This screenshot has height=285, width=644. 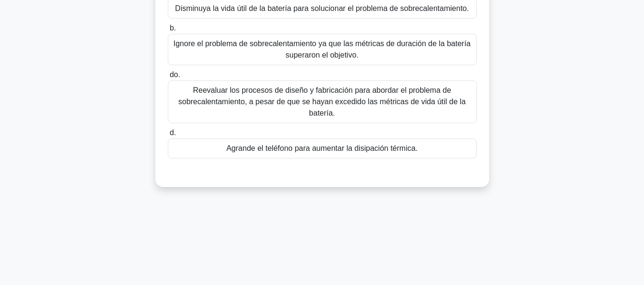 What do you see at coordinates (322, 148) in the screenshot?
I see `font: Agrande el teléfono para aumentar la disipación térmica.` at bounding box center [322, 148].